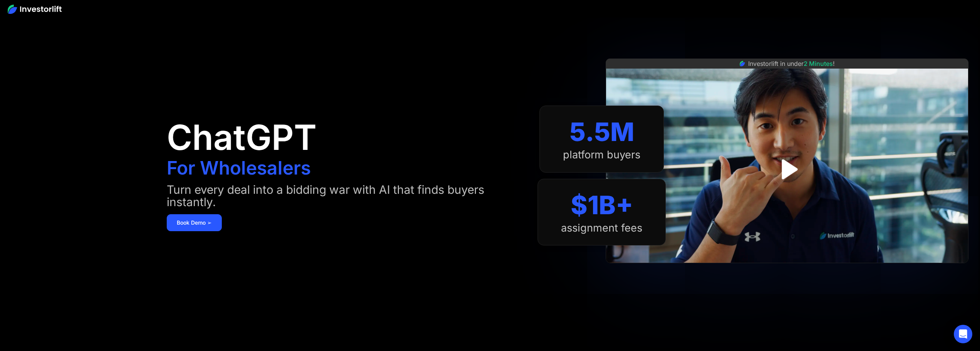 This screenshot has width=980, height=351. I want to click on a: Book Demo ➢, so click(194, 223).